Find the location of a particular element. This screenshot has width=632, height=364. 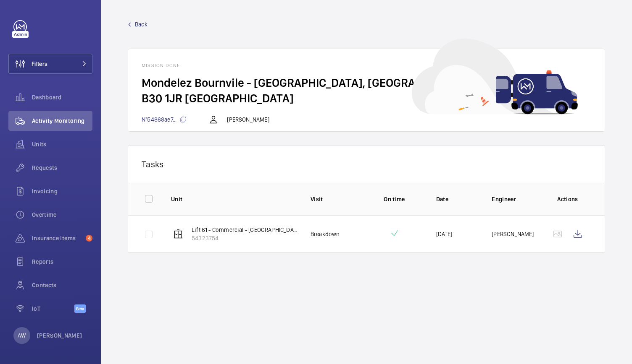

p: Date is located at coordinates (457, 200).